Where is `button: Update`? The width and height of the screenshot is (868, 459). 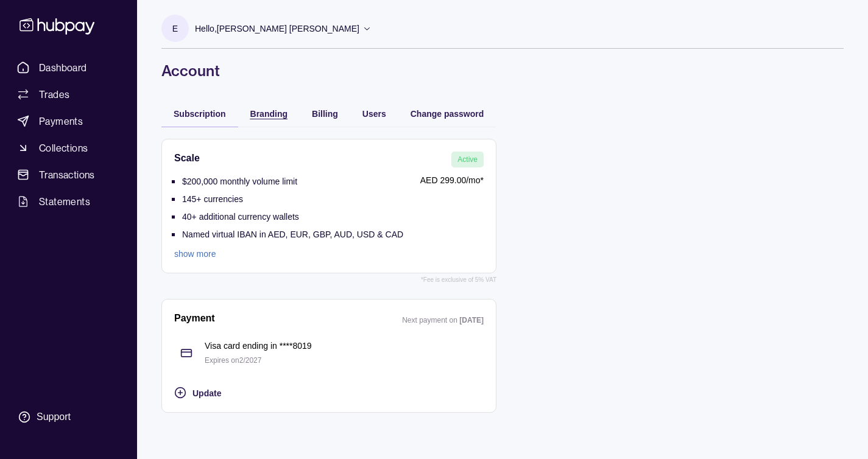 button: Update is located at coordinates (329, 392).